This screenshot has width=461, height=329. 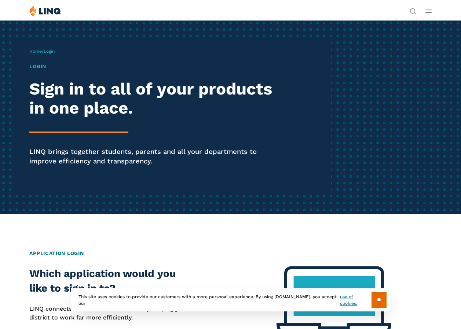 What do you see at coordinates (36, 51) in the screenshot?
I see `a: Home` at bounding box center [36, 51].